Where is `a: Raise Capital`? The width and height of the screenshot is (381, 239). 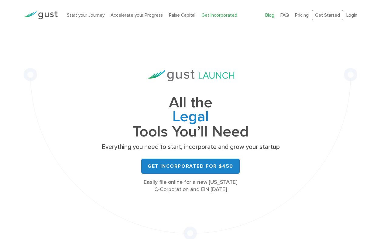
a: Raise Capital is located at coordinates (182, 15).